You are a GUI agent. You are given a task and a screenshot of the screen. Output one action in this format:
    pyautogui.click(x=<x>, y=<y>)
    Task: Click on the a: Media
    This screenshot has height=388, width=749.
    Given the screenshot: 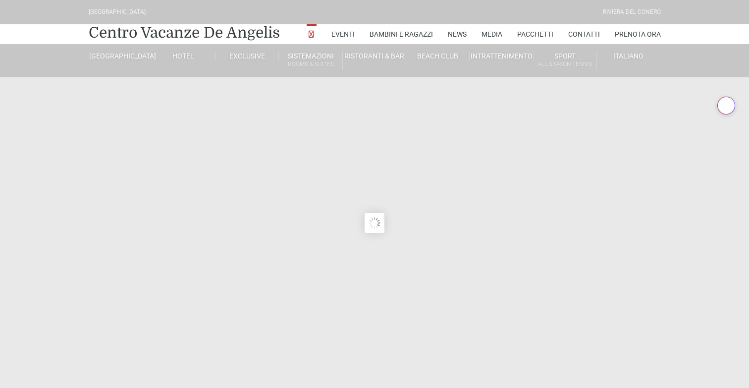 What is the action you would take?
    pyautogui.click(x=492, y=34)
    